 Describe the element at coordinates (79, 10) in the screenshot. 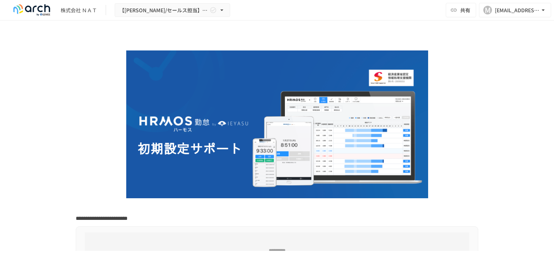

I see `div: 株式会社 ＮＡＴ` at that location.